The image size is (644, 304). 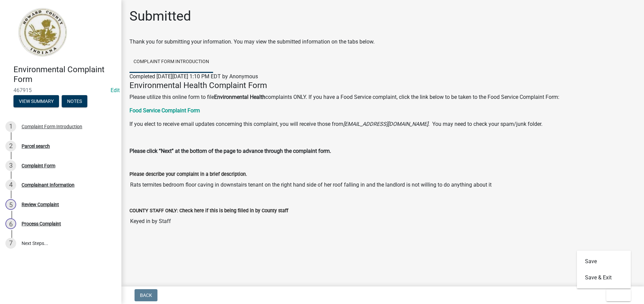 What do you see at coordinates (209, 211) in the screenshot?
I see `label: COUNTY STAFF ONLY: Check here if this is being filled in by County staff` at bounding box center [209, 211].